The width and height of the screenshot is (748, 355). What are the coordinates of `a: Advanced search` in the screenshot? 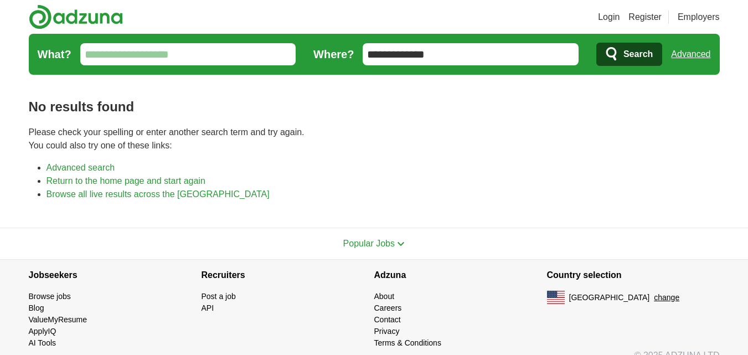 It's located at (81, 167).